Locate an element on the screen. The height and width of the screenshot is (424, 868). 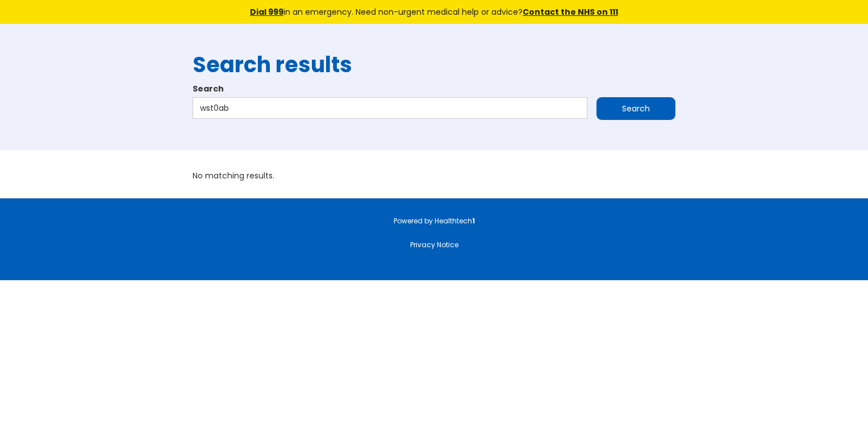
a: Dial 999 is located at coordinates (267, 12).